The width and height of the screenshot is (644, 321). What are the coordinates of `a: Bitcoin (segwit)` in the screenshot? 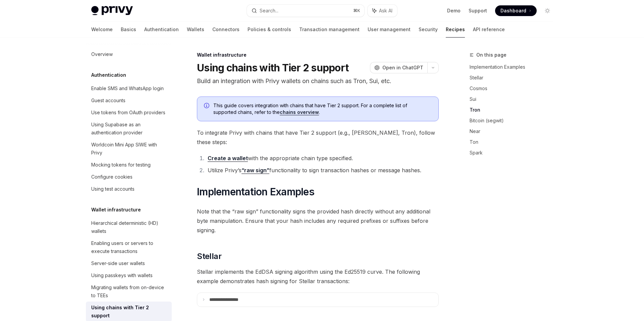 It's located at (514, 120).